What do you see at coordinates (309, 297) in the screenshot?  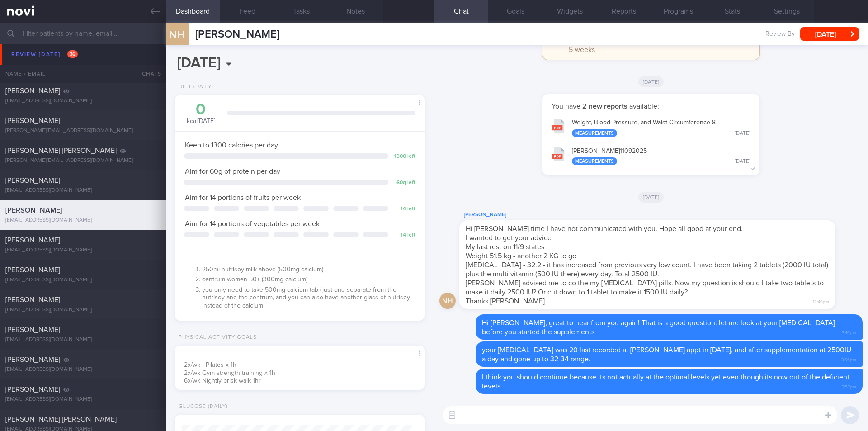 I see `li: you only need to take 500mg calcium tab (just one separate from the nutrisoy and the centrum, and...` at bounding box center [309, 297].